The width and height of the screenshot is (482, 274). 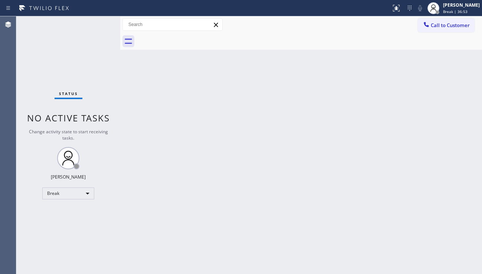 I want to click on div: Break, so click(x=68, y=193).